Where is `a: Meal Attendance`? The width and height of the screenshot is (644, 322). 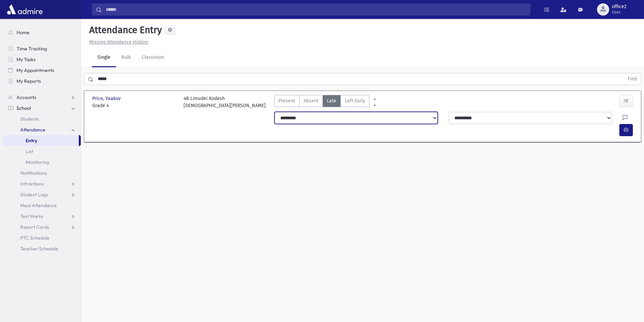
a: Meal Attendance is located at coordinates (42, 205).